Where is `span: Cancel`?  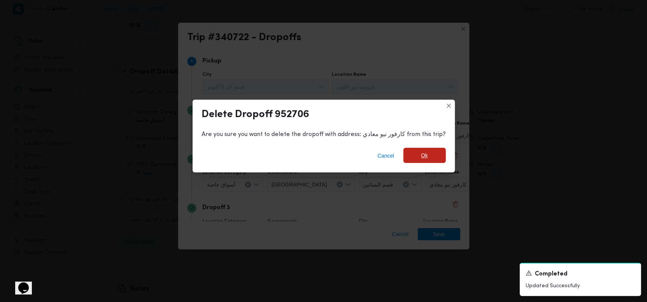
span: Cancel is located at coordinates (386, 156).